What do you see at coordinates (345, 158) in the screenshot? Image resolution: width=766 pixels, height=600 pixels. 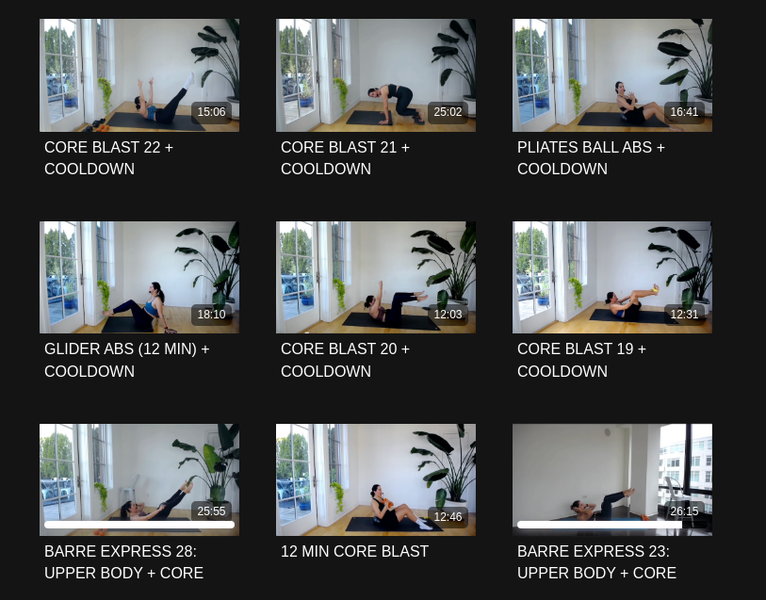 I see `a: CORE BLAST 21 + COOLDOWN` at bounding box center [345, 158].